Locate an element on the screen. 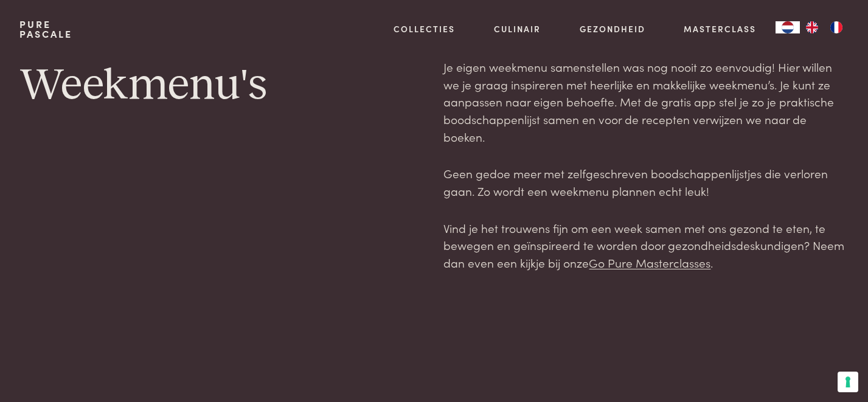 The width and height of the screenshot is (868, 402). p: Geen gedoe meer met zelfgeschreven boodschappenlijstjes die verloren gaan. Zo wordt een weekmenu ... is located at coordinates (646, 182).